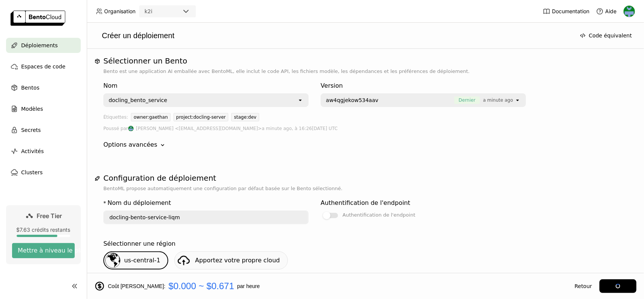 The height and width of the screenshot is (299, 644). Describe the element at coordinates (32, 151) in the screenshot. I see `span: Activités` at that location.